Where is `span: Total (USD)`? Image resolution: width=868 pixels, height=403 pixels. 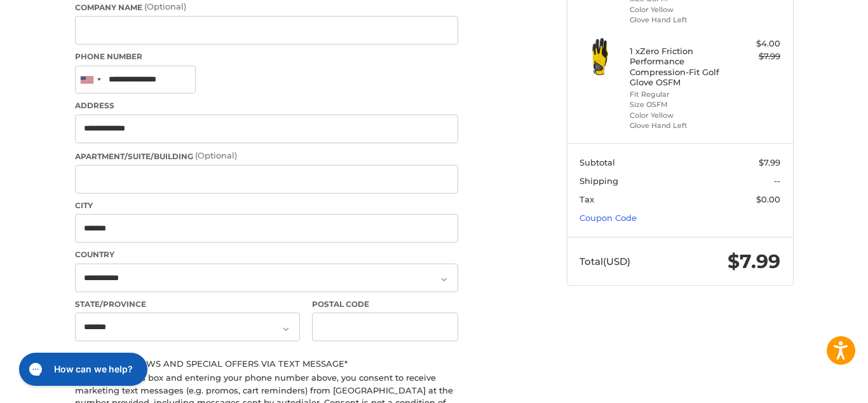 span: Total (USD) is located at coordinates (605, 261).